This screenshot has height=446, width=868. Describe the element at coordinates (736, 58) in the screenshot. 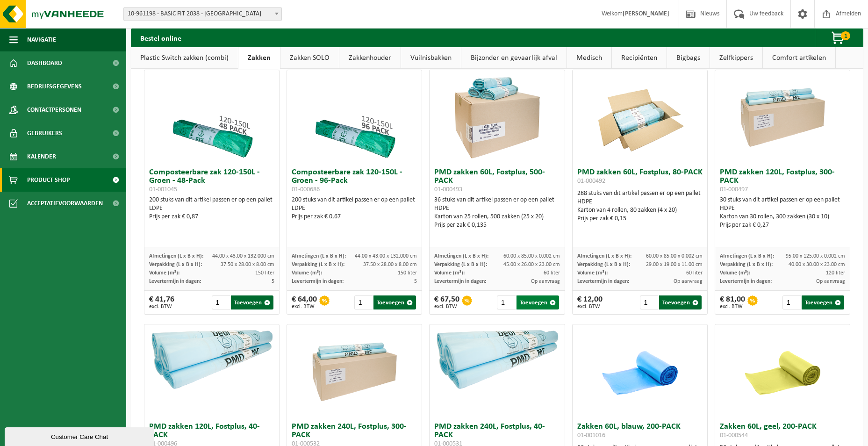

I see `a: Zelfkippers` at that location.